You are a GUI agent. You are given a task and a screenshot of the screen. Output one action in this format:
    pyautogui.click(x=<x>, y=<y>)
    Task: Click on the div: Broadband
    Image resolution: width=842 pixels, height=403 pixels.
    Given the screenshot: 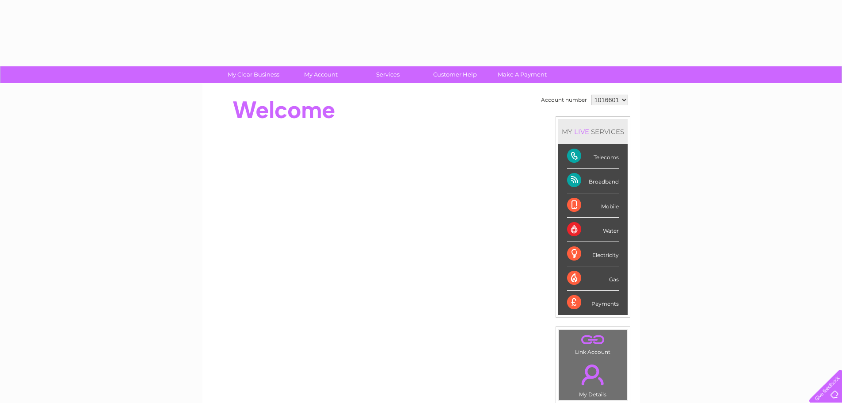 What is the action you would take?
    pyautogui.click(x=593, y=180)
    